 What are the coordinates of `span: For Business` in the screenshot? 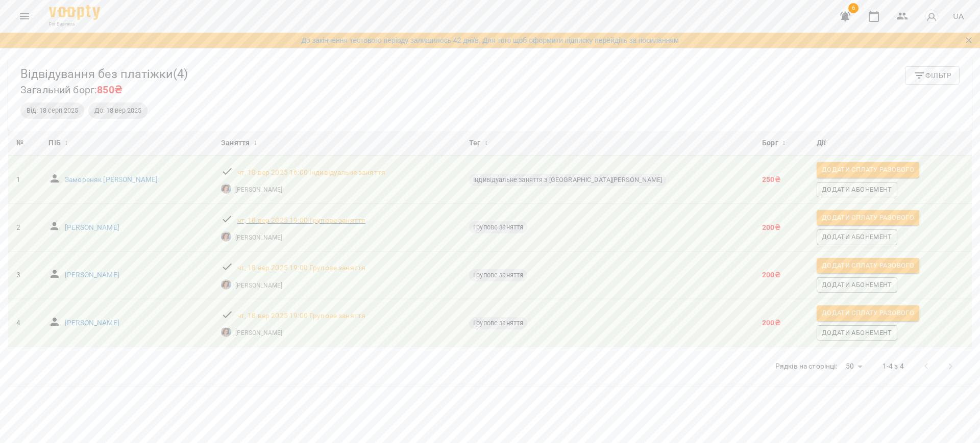 It's located at (74, 24).